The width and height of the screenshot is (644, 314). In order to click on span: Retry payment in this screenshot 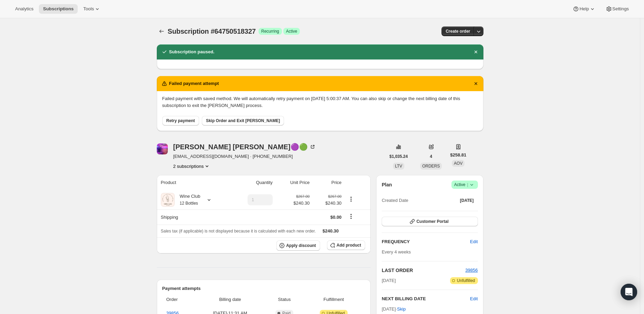, I will do `click(180, 121)`.